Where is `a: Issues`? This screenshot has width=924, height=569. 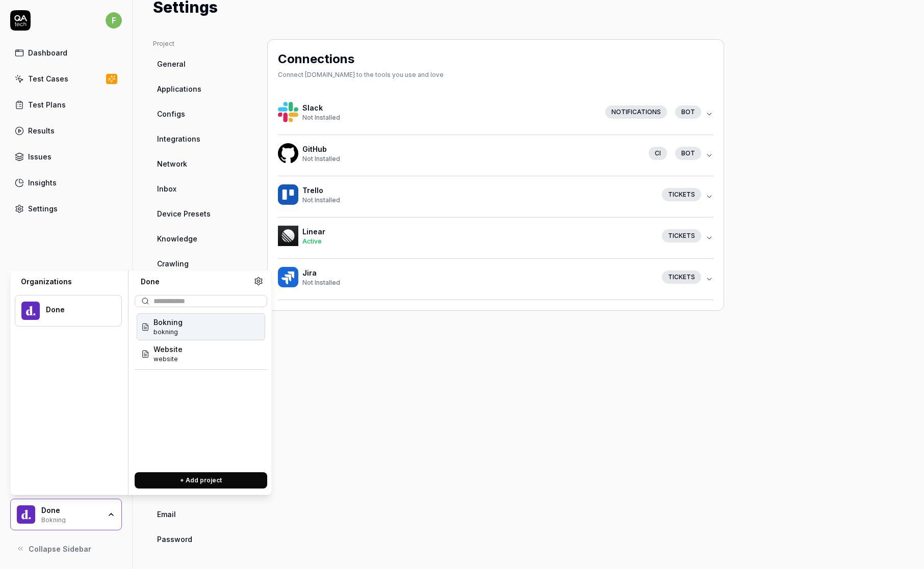
a: Issues is located at coordinates (66, 157).